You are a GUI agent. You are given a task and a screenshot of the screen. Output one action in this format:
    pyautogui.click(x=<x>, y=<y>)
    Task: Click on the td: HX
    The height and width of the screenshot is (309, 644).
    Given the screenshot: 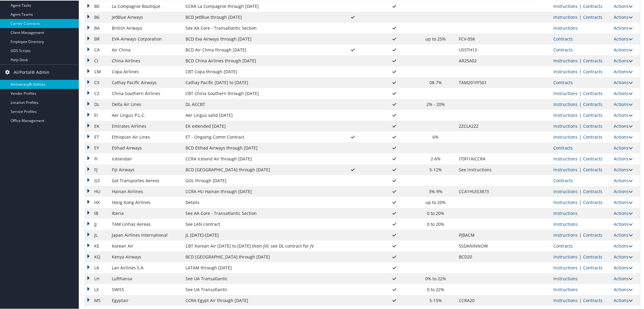 What is the action you would take?
    pyautogui.click(x=97, y=202)
    